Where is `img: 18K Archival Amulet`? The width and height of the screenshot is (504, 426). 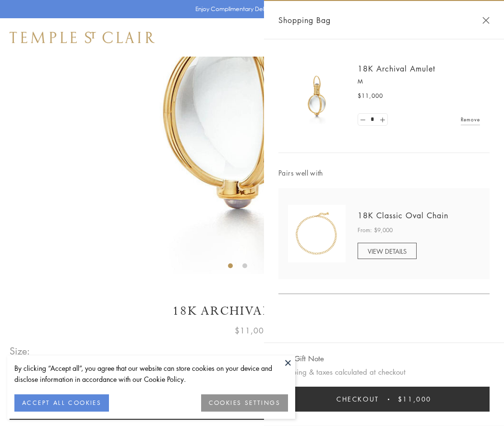 img: 18K Archival Amulet is located at coordinates (317, 96).